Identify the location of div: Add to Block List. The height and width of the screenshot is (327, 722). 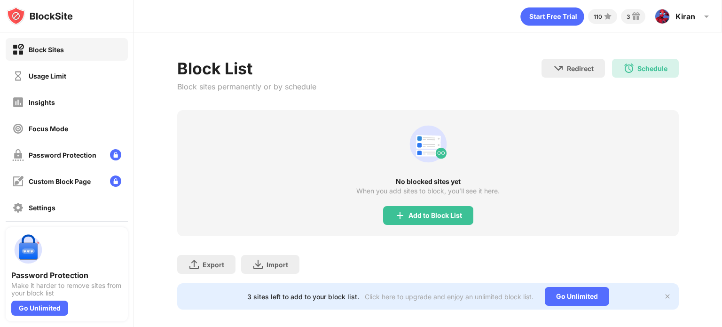
(435, 215).